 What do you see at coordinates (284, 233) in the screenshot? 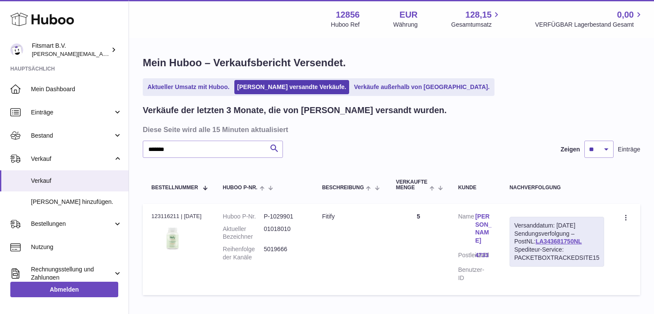
I see `dd: 01018010` at bounding box center [284, 233].